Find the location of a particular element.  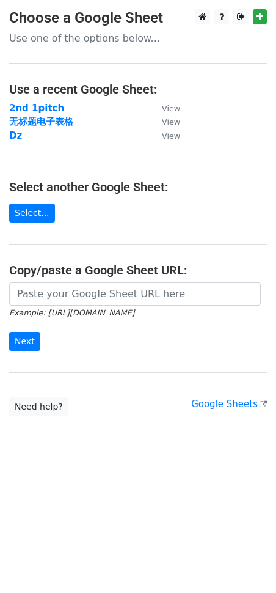

a: 无标题电子表格 is located at coordinates (41, 122).